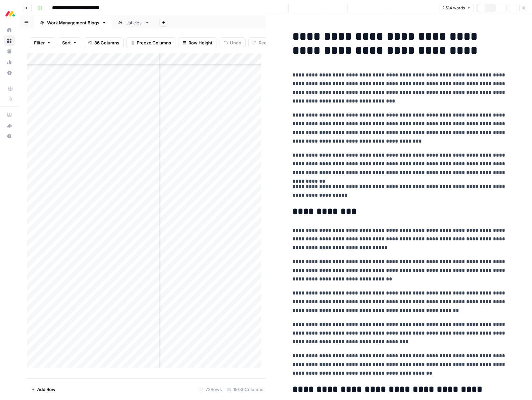  Describe the element at coordinates (73, 23) in the screenshot. I see `a: Work Management Blogs` at that location.